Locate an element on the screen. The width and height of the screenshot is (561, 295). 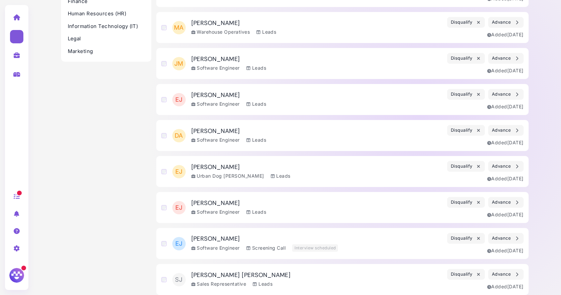
span: DA is located at coordinates (179, 136).